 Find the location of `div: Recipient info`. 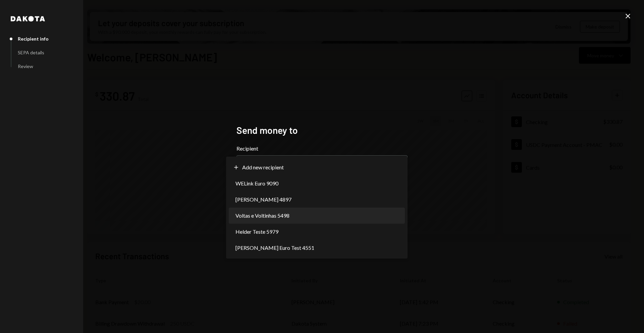

div: Recipient info is located at coordinates (33, 39).